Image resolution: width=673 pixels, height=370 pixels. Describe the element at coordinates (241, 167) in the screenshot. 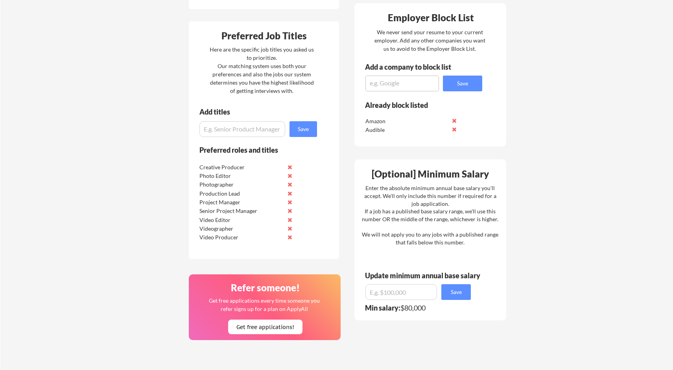

I see `div: Creative Producer` at that location.